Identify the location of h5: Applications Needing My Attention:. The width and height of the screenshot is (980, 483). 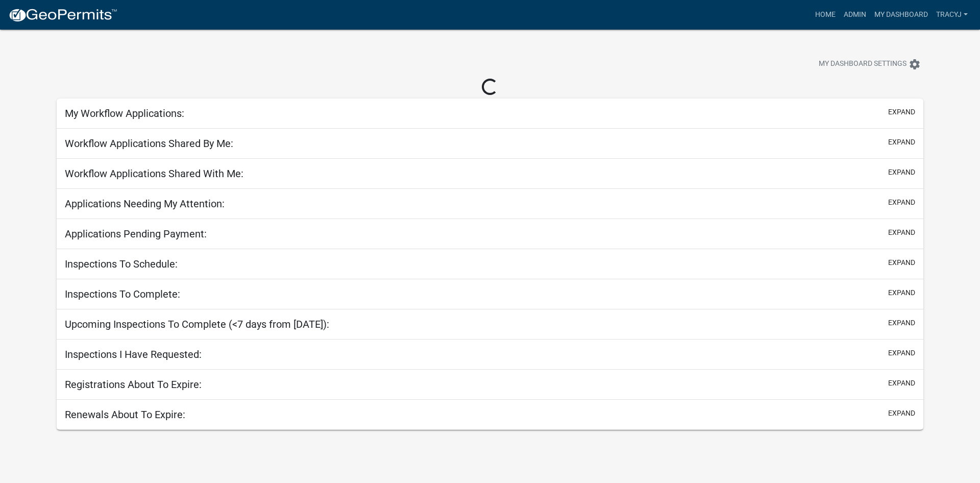
(145, 204).